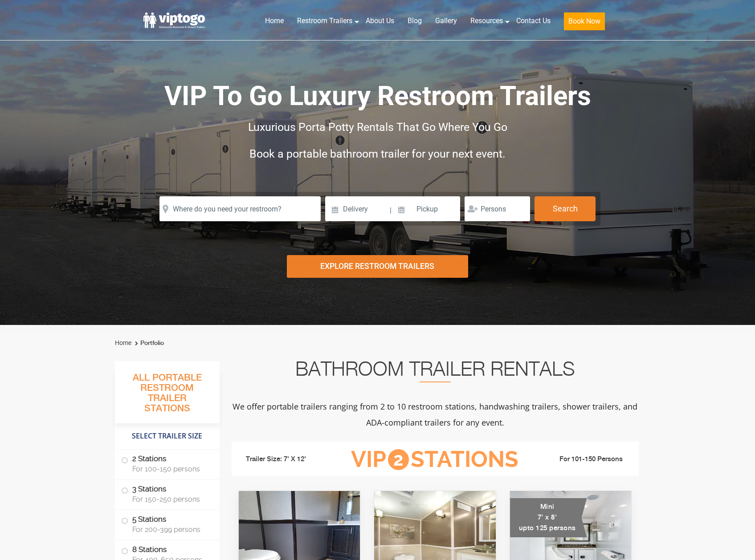  What do you see at coordinates (378, 127) in the screenshot?
I see `span: Luxurious Porta Potty Rentals That Go Where You Go` at bounding box center [378, 127].